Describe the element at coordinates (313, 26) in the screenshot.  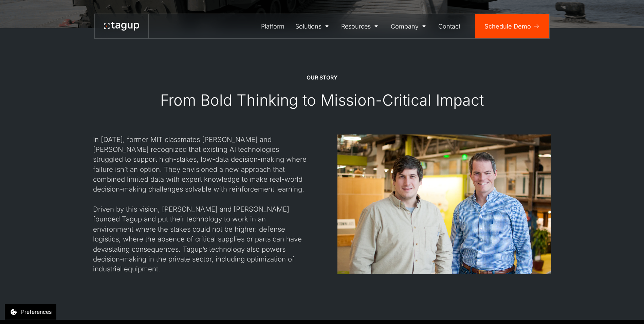
I see `a: Solutions` at that location.